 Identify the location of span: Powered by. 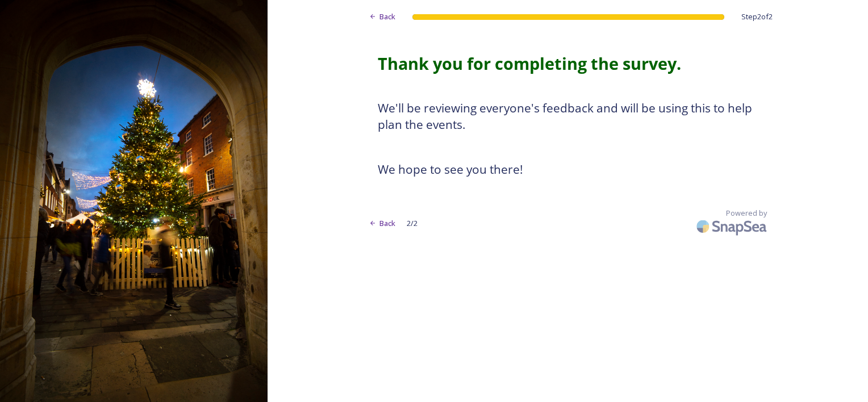
(746, 213).